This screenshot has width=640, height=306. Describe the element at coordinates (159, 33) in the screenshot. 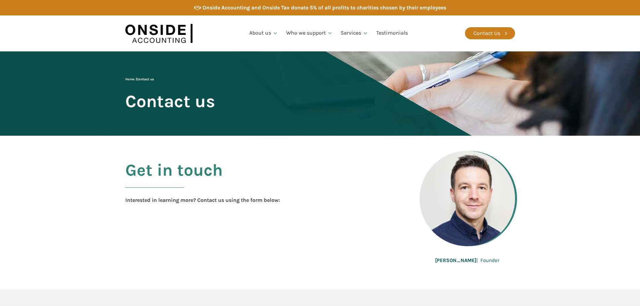

I see `img: Onside Accounting` at that location.